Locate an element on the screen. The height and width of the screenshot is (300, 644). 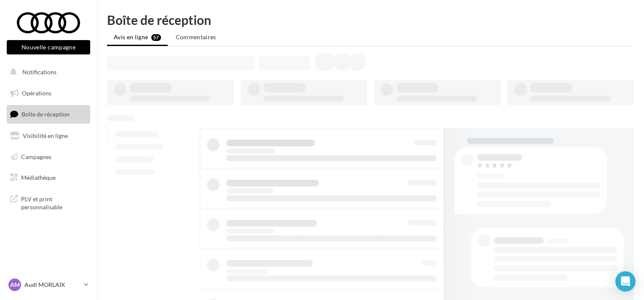
div: Boîte de réception is located at coordinates (371, 20).